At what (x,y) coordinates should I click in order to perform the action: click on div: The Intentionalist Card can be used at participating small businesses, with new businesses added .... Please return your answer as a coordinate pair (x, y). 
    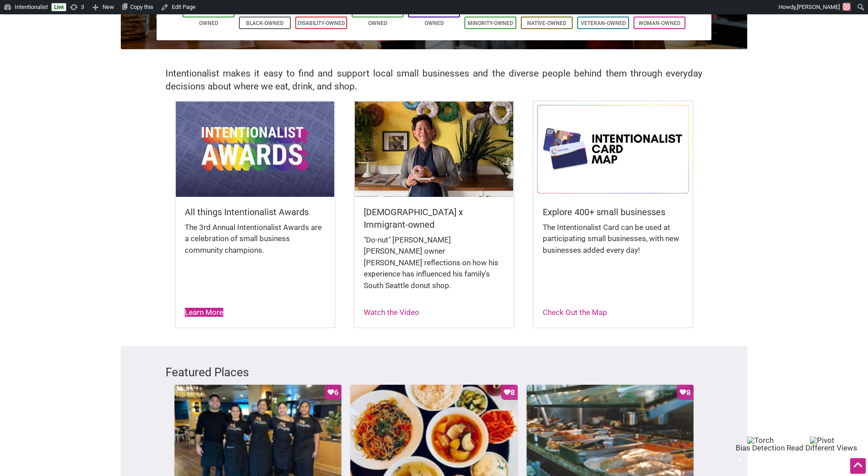
    Looking at the image, I should click on (613, 244).